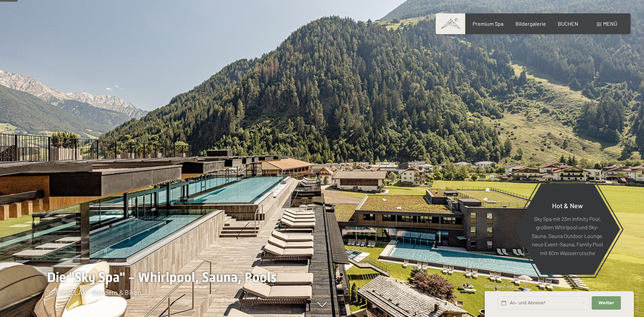 Image resolution: width=644 pixels, height=317 pixels. What do you see at coordinates (568, 206) in the screenshot?
I see `span: Hot & New` at bounding box center [568, 206].